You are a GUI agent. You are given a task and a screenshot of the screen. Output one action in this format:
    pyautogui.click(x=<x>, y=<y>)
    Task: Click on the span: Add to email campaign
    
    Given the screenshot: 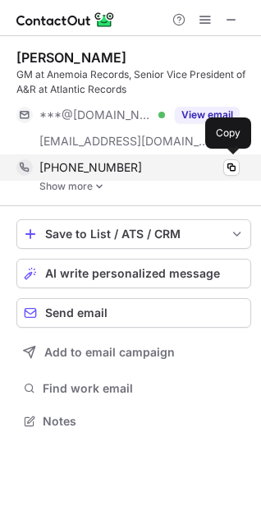 What is the action you would take?
    pyautogui.click(x=109, y=353)
    